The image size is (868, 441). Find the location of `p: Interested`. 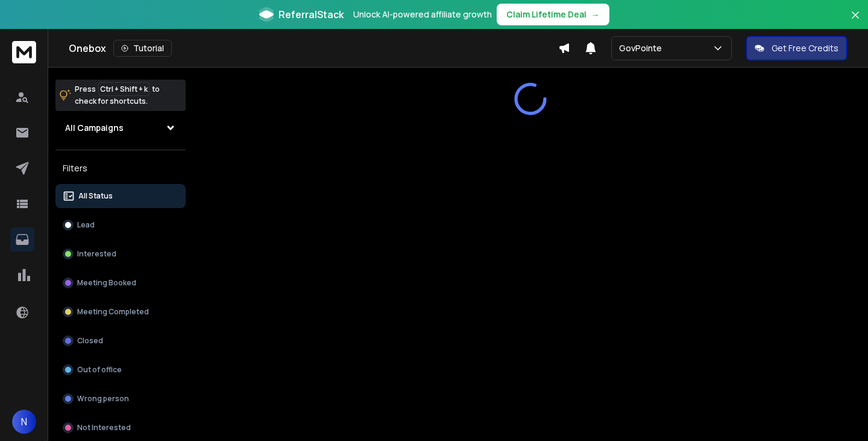

p: Interested is located at coordinates (96, 254).